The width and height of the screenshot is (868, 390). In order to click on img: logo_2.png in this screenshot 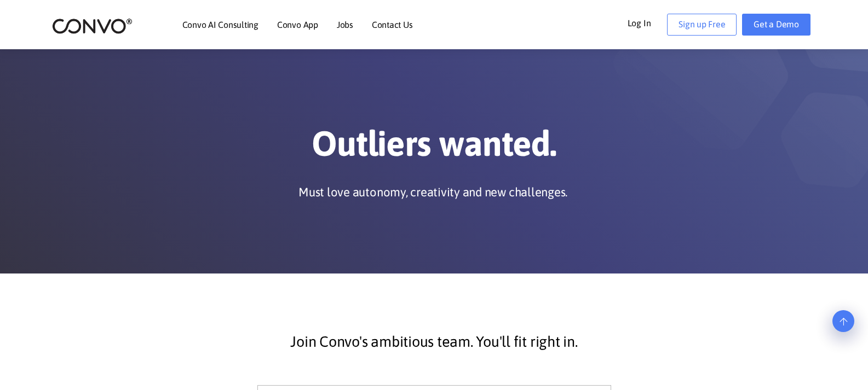, I will do `click(92, 26)`.